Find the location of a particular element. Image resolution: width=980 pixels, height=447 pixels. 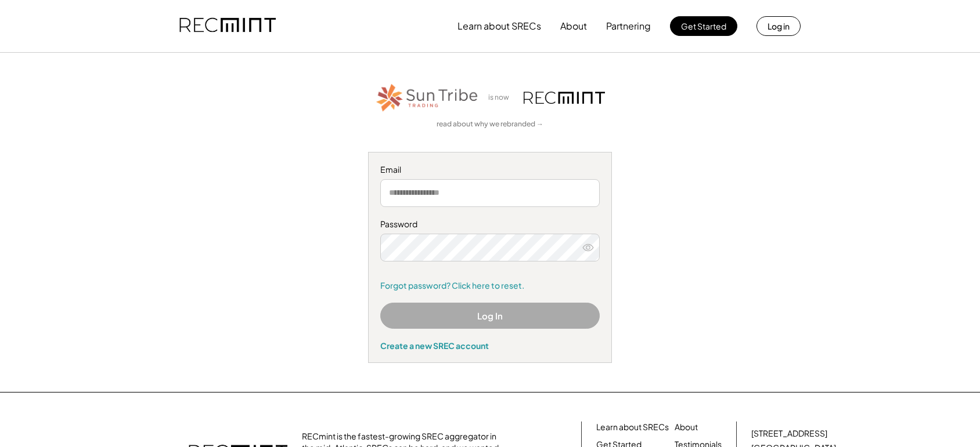

div: Create a new SREC account is located at coordinates (490, 346).